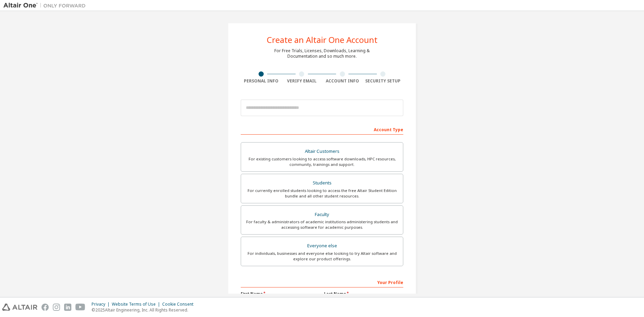 The height and width of the screenshot is (317, 644). Describe the element at coordinates (280, 293) in the screenshot. I see `label: First Name` at that location.